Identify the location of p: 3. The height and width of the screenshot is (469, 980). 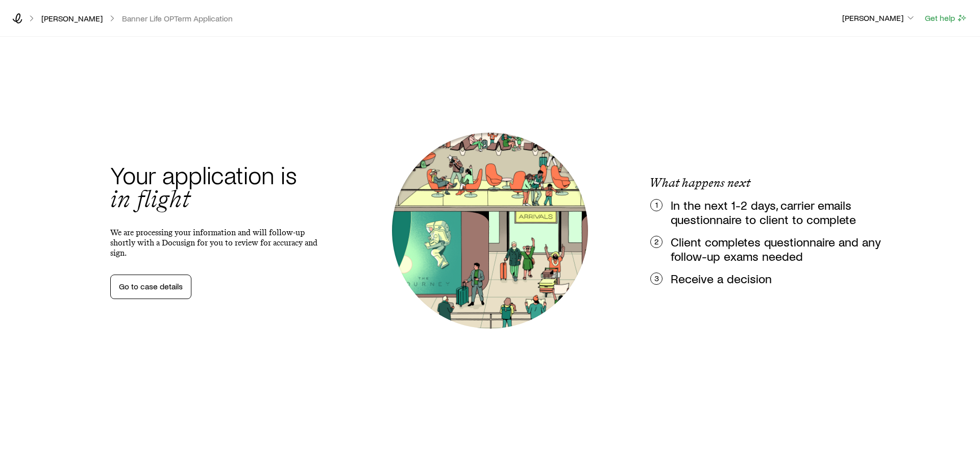
(656, 278).